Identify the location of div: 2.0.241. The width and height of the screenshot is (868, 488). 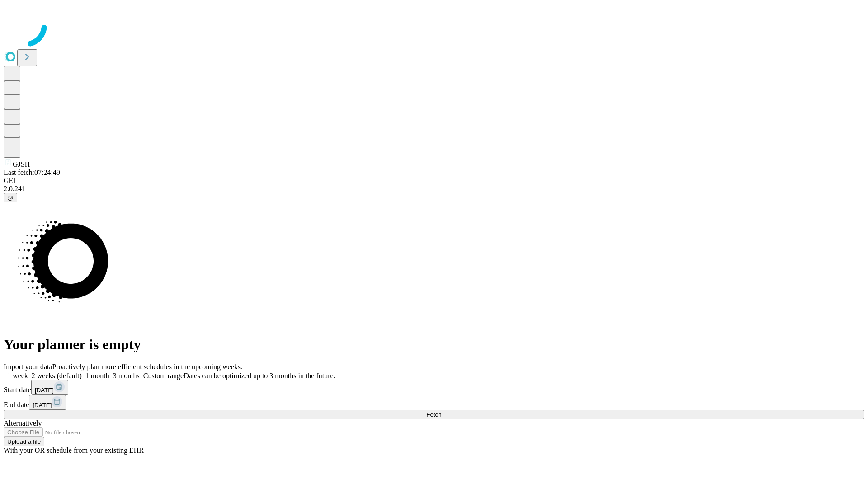
(434, 189).